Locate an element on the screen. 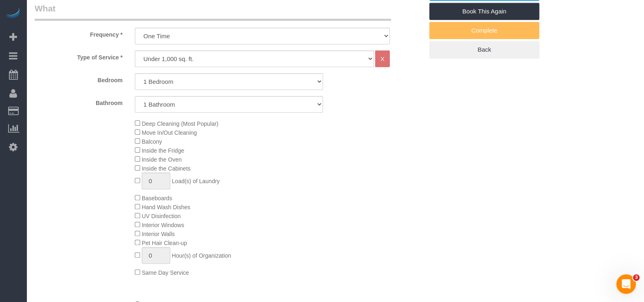  span: Move In/Out Cleaning is located at coordinates (169, 133).